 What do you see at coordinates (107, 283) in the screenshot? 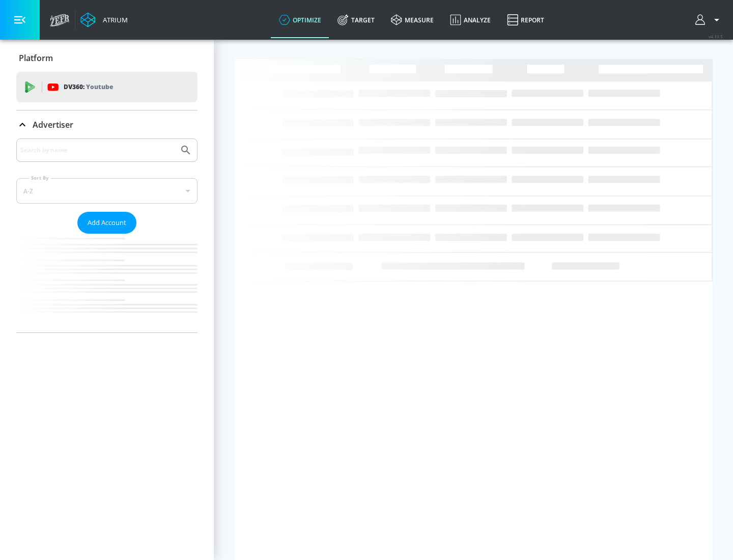
I see `nav: list of Advertiser` at bounding box center [107, 283].